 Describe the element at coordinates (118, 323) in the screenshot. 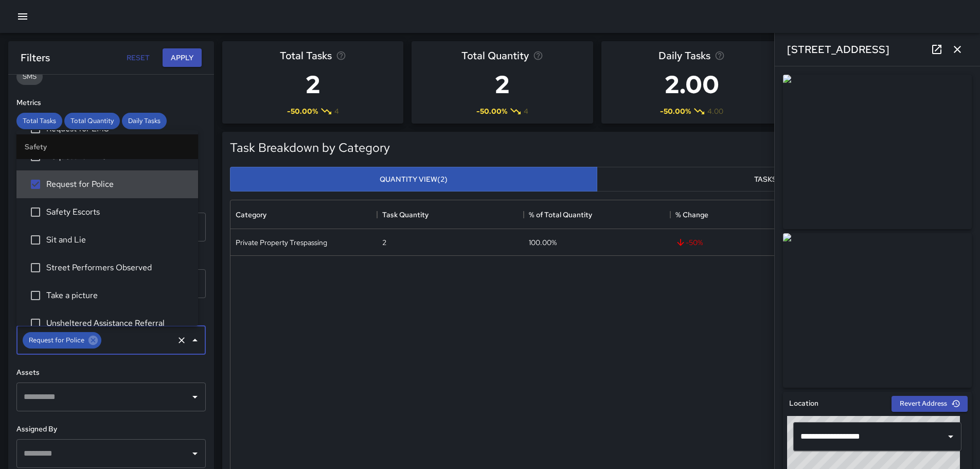

I see `span: Unsheltered Assistance Referral` at that location.